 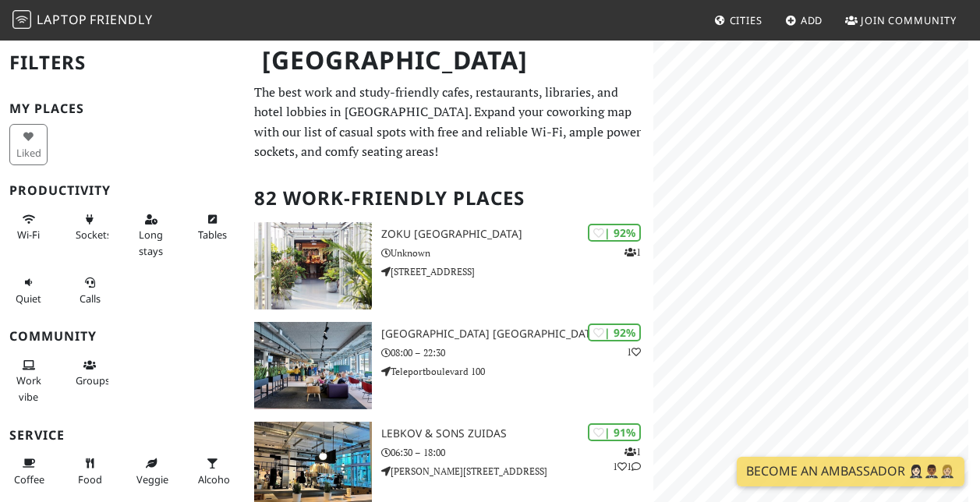 I want to click on span: Cities, so click(x=745, y=20).